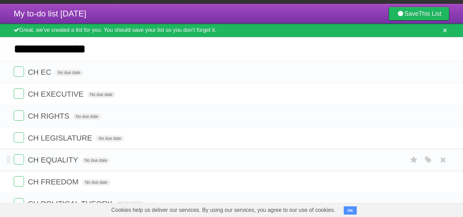  I want to click on label: Star task, so click(414, 160).